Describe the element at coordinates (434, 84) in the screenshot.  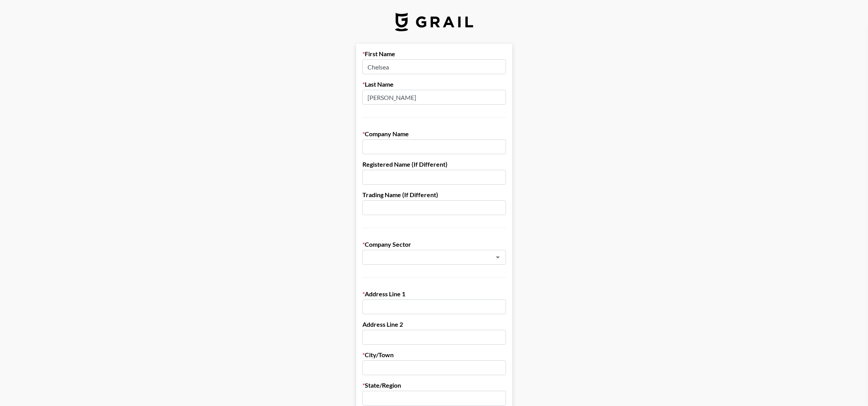
I see `label: Last Name` at that location.